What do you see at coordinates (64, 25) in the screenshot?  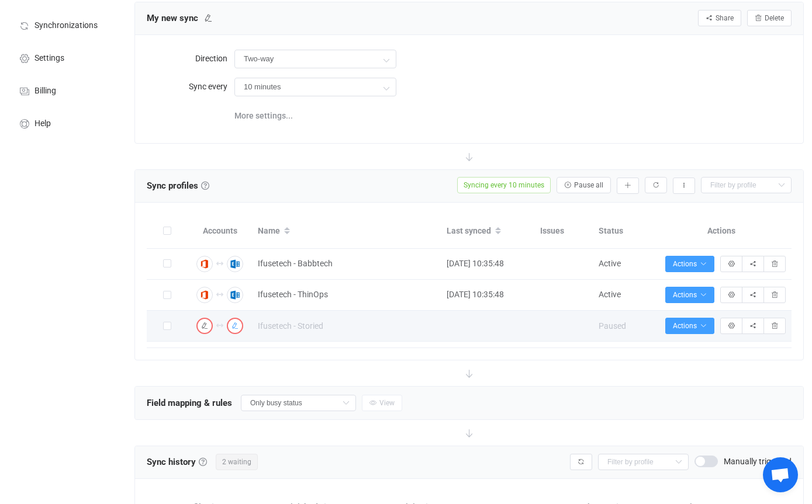 I see `a: Synchronizations` at bounding box center [64, 25].